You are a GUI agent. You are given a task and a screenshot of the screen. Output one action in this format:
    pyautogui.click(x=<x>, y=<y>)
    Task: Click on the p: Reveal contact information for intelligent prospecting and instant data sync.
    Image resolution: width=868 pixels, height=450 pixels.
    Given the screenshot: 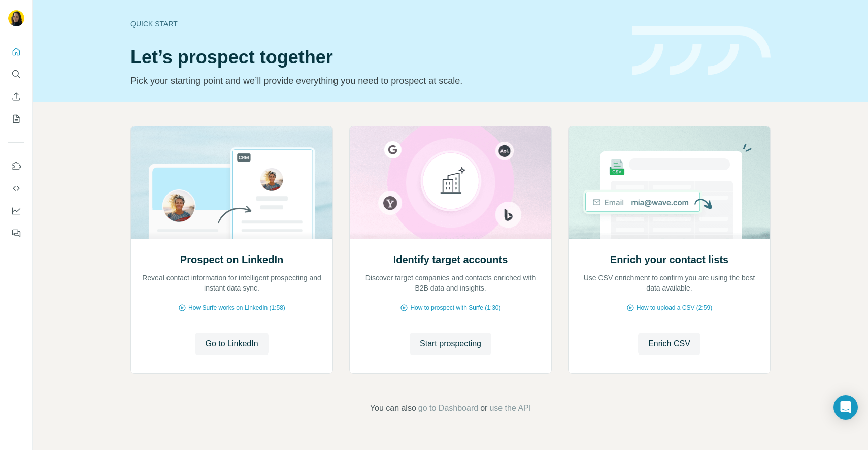 What is the action you would take?
    pyautogui.click(x=232, y=283)
    